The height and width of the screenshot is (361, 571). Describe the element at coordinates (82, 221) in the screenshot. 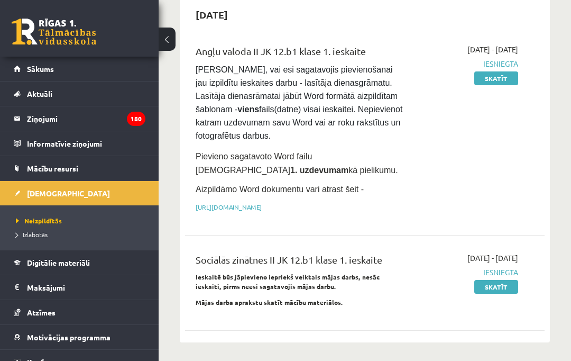

I see `a: Neizpildītās` at that location.